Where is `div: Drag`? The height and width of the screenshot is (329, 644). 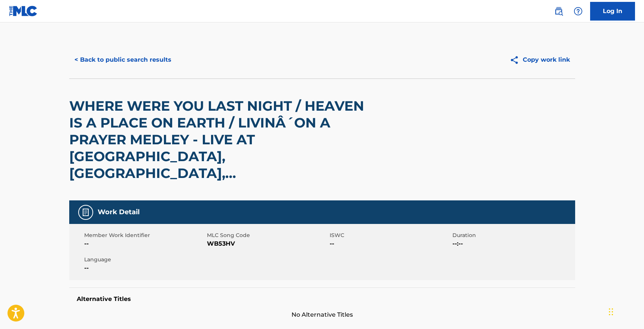 div: Drag is located at coordinates (611, 312).